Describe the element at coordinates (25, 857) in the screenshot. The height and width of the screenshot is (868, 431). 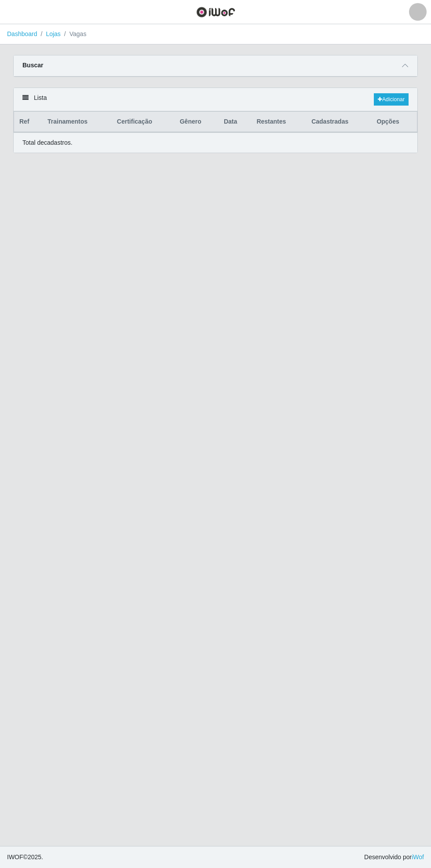
I see `span: © 2025 .` at that location.